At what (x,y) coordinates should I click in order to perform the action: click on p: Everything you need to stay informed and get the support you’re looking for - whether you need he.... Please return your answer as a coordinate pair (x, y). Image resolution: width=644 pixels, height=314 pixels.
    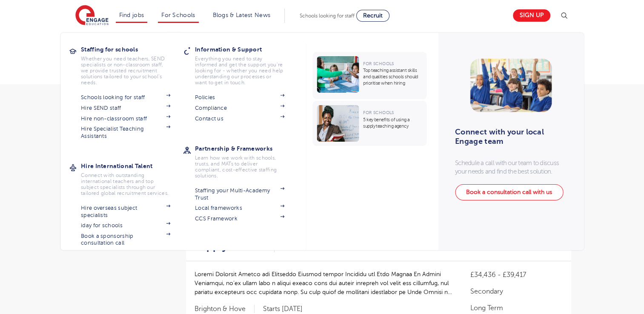
    Looking at the image, I should click on (240, 70).